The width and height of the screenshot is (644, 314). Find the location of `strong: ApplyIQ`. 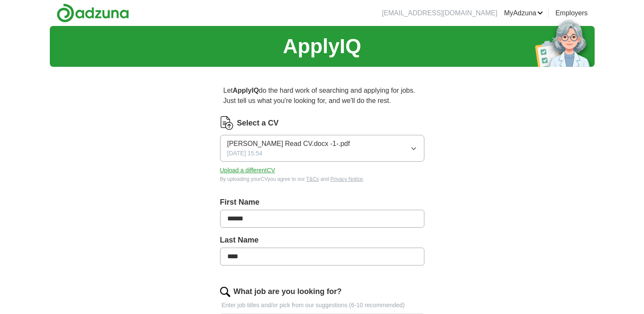

strong: ApplyIQ is located at coordinates (246, 90).